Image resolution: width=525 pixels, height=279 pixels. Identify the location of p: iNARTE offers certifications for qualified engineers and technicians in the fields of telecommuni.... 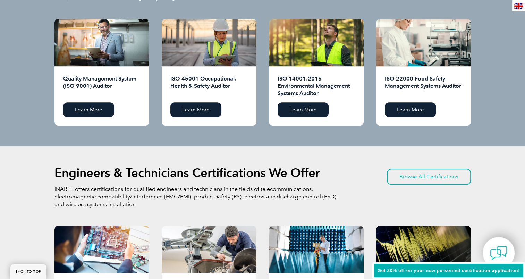
(197, 197).